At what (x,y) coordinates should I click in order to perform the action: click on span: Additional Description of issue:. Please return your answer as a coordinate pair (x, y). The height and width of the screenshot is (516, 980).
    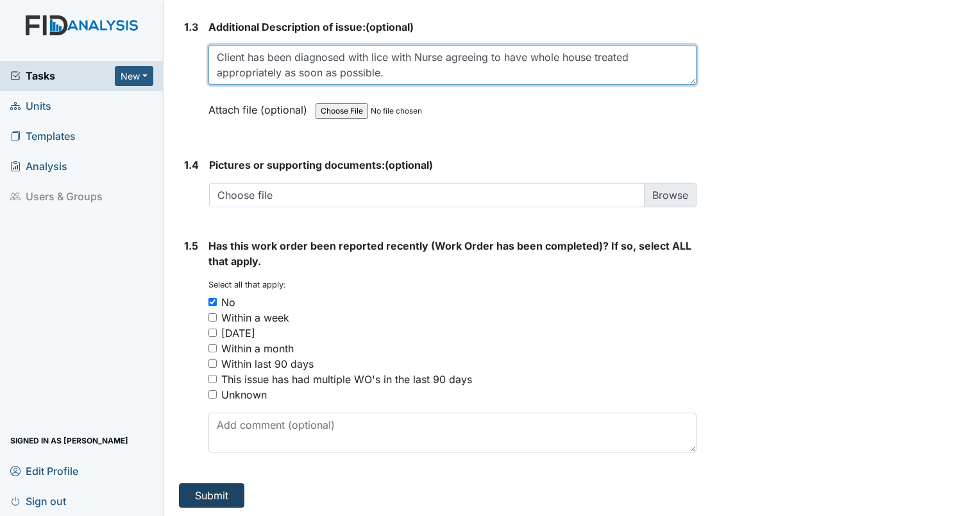
    Looking at the image, I should click on (286, 27).